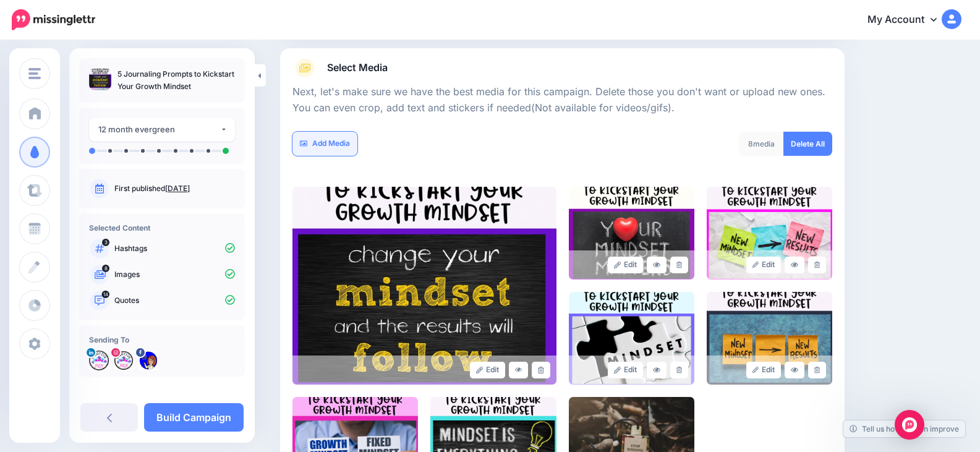  Describe the element at coordinates (770, 338) in the screenshot. I see `img: THQHIHWLVFAERUKMXY2FCAPVI2RPAZGO_large.png` at that location.